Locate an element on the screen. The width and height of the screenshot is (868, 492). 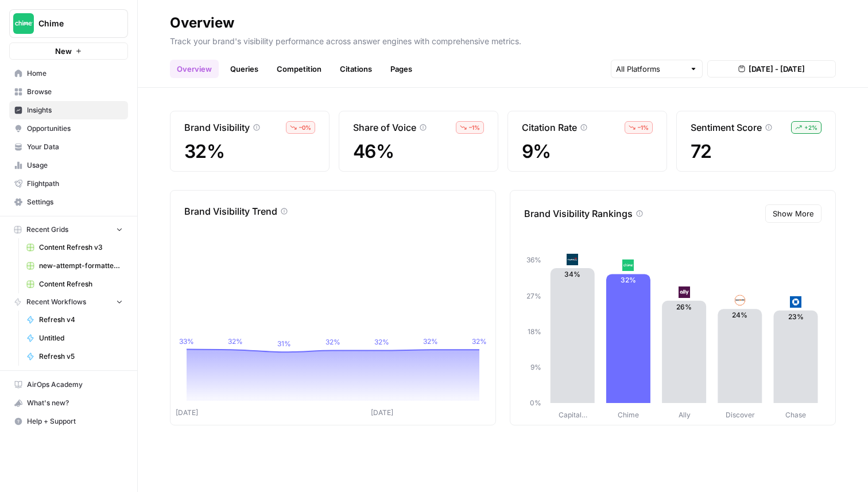
p: Brand Visibility Rankings is located at coordinates (578, 214).